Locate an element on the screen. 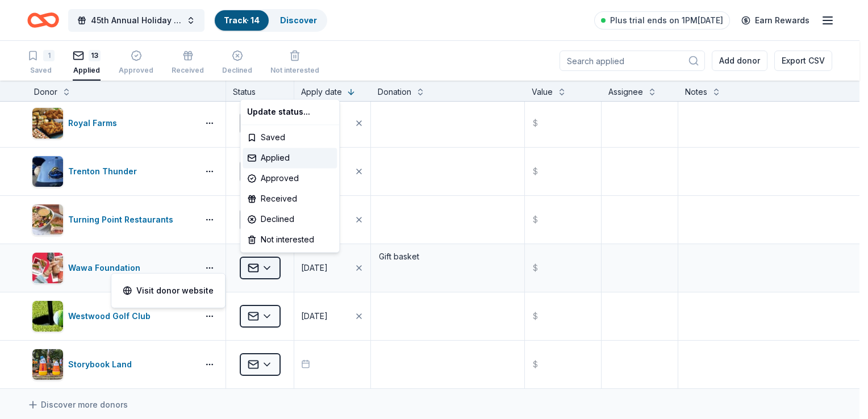  div: Declined is located at coordinates (290, 219).